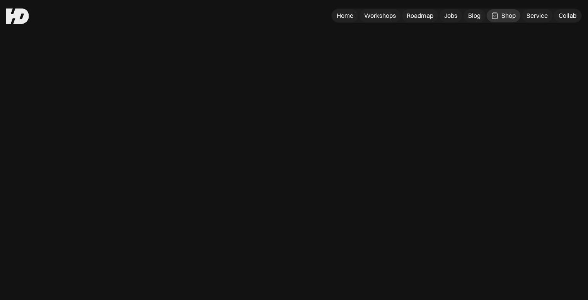  I want to click on div: Home, so click(345, 15).